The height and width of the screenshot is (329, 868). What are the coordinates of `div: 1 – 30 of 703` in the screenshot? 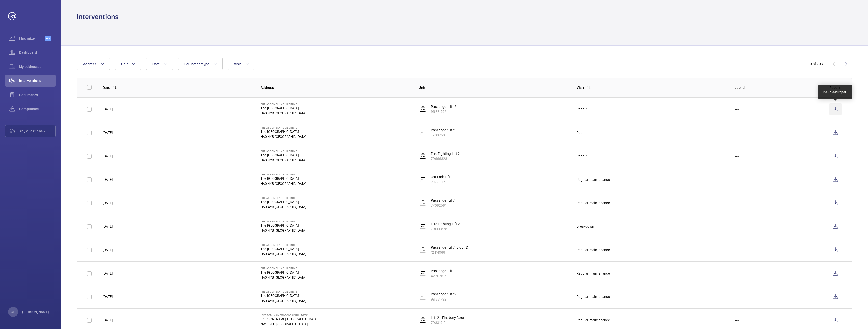 It's located at (813, 64).